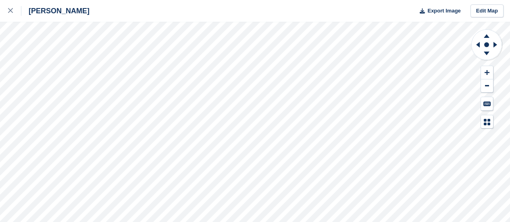 The image size is (510, 222). What do you see at coordinates (487, 122) in the screenshot?
I see `button: Map Legend` at bounding box center [487, 122].